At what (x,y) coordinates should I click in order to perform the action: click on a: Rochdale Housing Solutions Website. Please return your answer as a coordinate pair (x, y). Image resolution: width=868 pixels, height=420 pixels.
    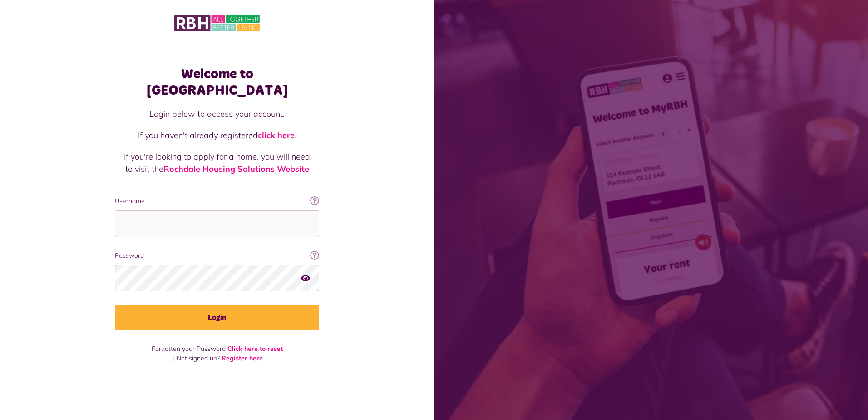
    Looking at the image, I should click on (236, 169).